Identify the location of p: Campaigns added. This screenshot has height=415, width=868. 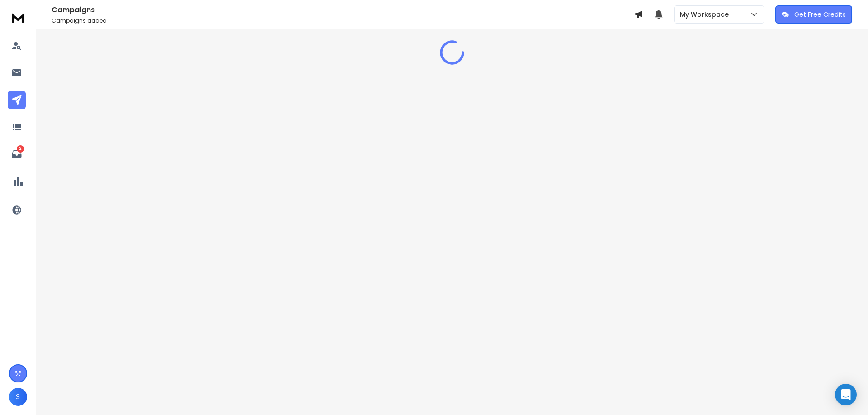
(343, 21).